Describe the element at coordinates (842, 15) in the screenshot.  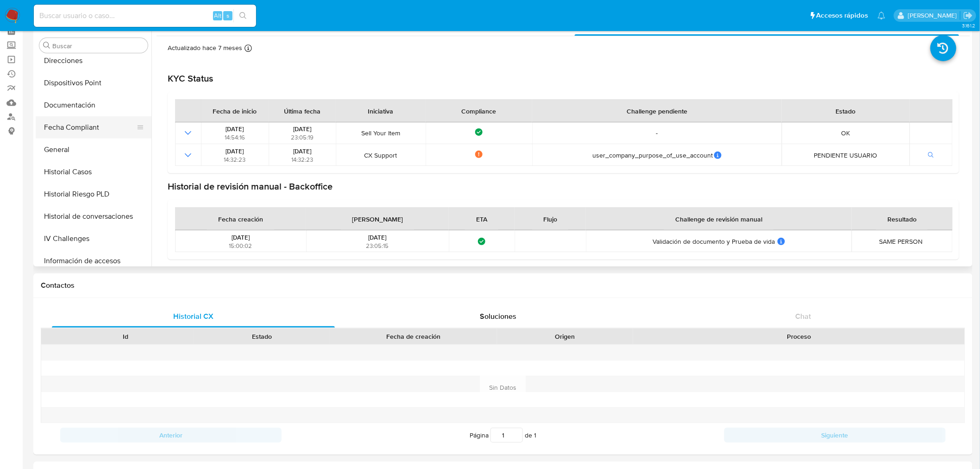
I see `span: Accesos rápidos` at that location.